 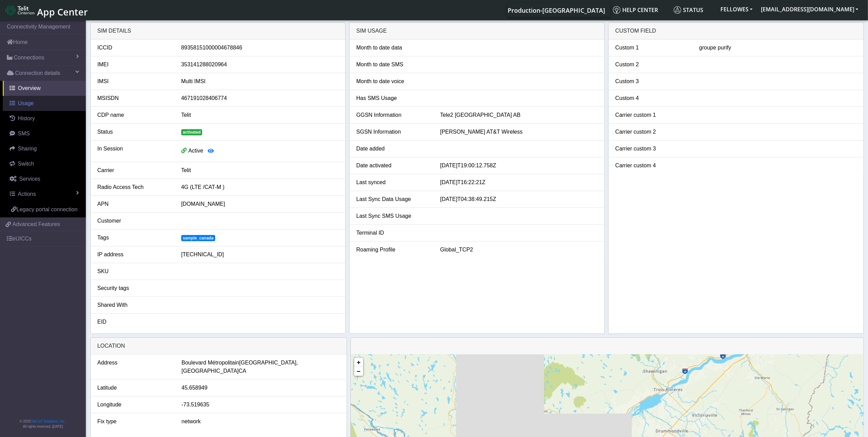 What do you see at coordinates (27, 194) in the screenshot?
I see `span: Actions` at bounding box center [27, 194].